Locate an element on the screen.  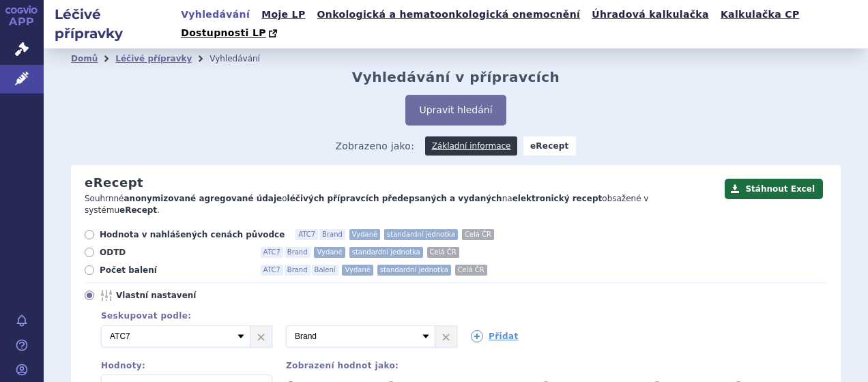
strong: anonymizované agregované údaje is located at coordinates (204, 198).